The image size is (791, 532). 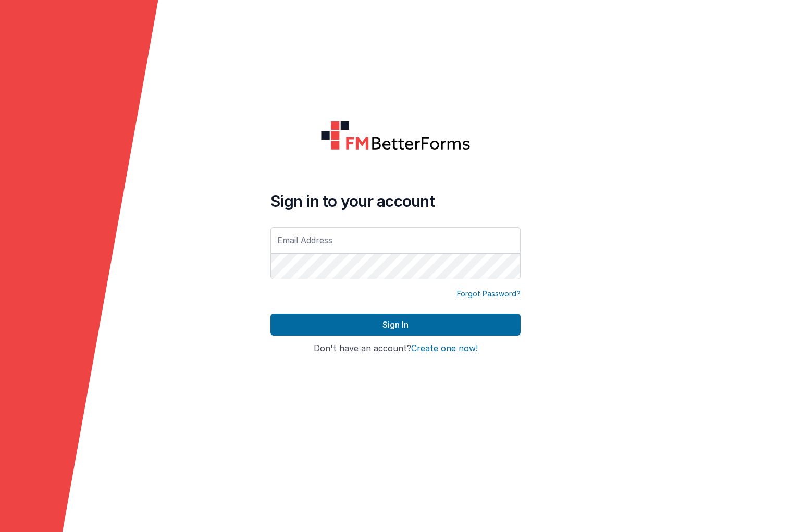 I want to click on a: Forgot Password?, so click(x=489, y=294).